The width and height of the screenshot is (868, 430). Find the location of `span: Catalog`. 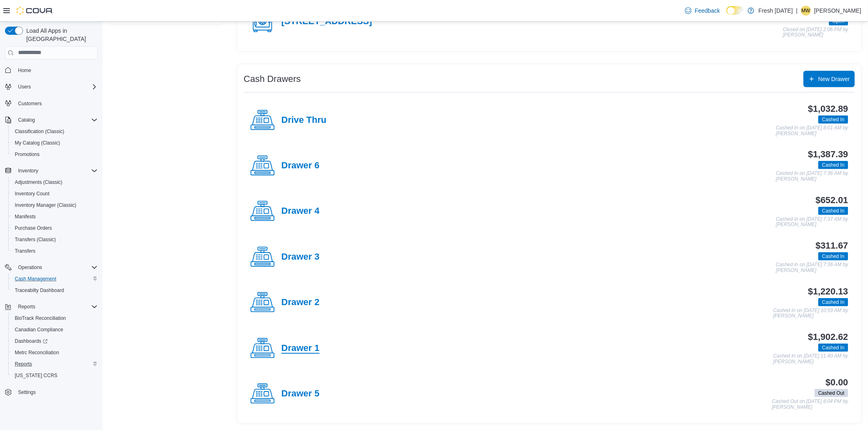

span: Catalog is located at coordinates (26, 120).